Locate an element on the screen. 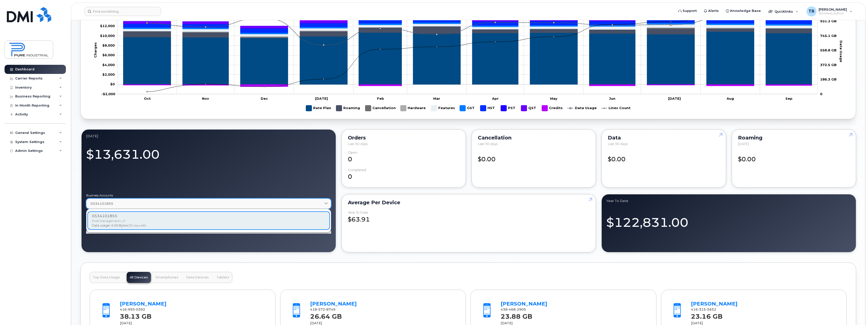 The width and height of the screenshot is (868, 325). tspan: Charges is located at coordinates (95, 50).